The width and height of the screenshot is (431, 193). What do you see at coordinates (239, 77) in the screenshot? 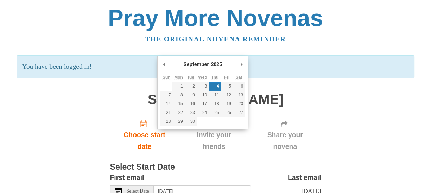
I see `abbr: Saturday` at bounding box center [239, 77].